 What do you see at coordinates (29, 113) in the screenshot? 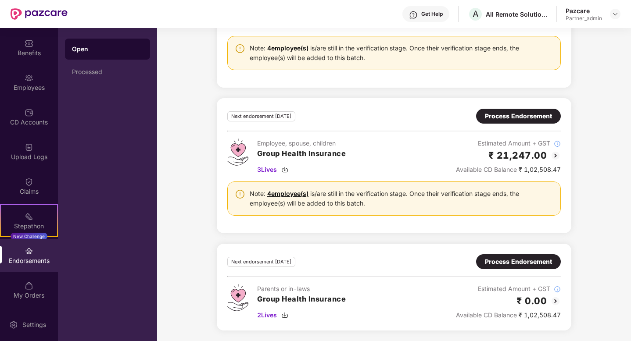
I see `img: svg+xml;base64,PHN2ZyBpZD0iQ0RfQWNjb3VudHMiIGRhdGEtbmFtZT0iQ0QgQWNjb3VudHMiIHhtbG5zPSJodHRwOi8vd3...` at bounding box center [29, 113].